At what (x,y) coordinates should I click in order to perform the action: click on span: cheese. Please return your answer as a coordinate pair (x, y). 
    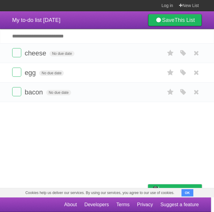
    Looking at the image, I should click on (36, 53).